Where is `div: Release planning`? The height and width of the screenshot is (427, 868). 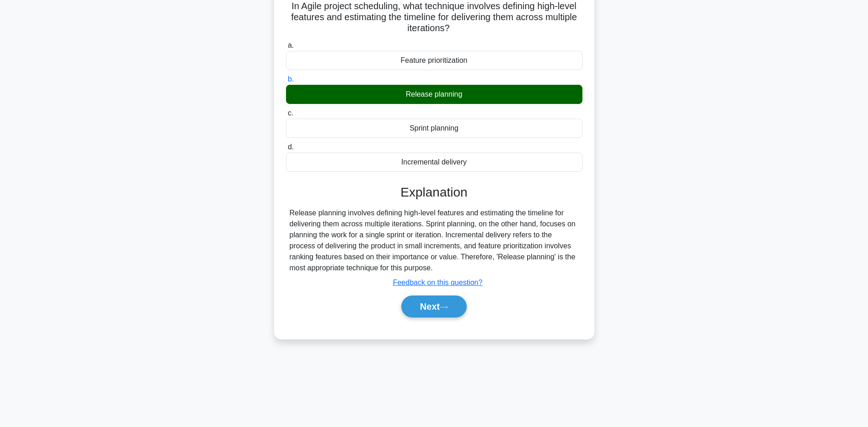 div: Release planning is located at coordinates (434, 94).